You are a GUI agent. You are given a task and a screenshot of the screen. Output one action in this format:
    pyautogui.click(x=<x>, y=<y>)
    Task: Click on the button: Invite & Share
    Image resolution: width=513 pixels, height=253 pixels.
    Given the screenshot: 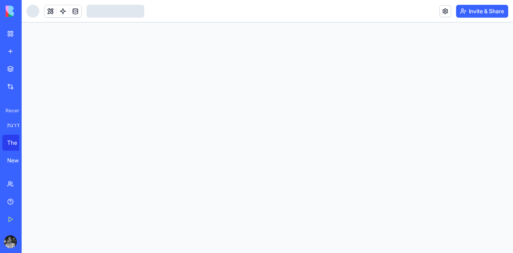 What is the action you would take?
    pyautogui.click(x=482, y=11)
    